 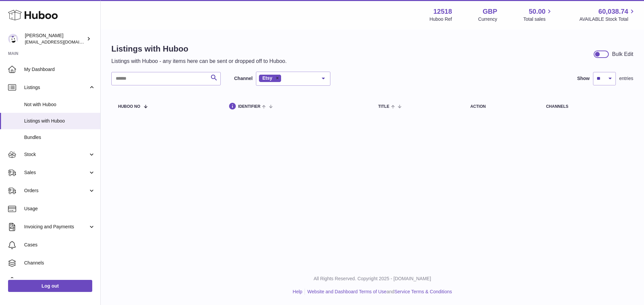 What do you see at coordinates (423, 292) in the screenshot?
I see `a: Service Terms & Conditions` at bounding box center [423, 292].